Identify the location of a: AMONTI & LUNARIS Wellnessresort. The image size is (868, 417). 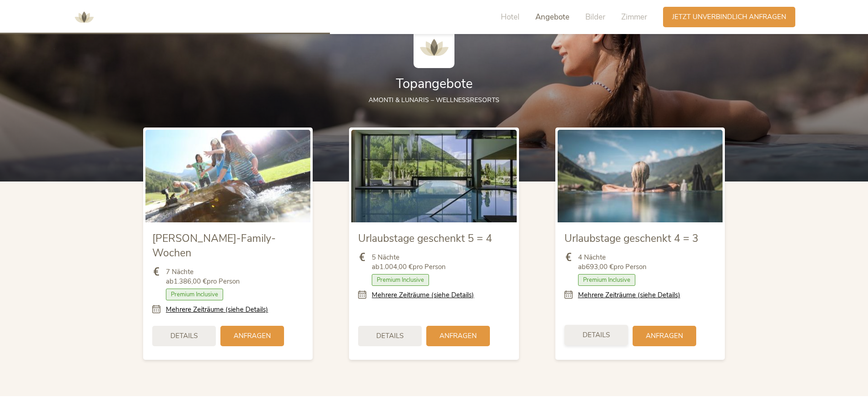
(84, 17).